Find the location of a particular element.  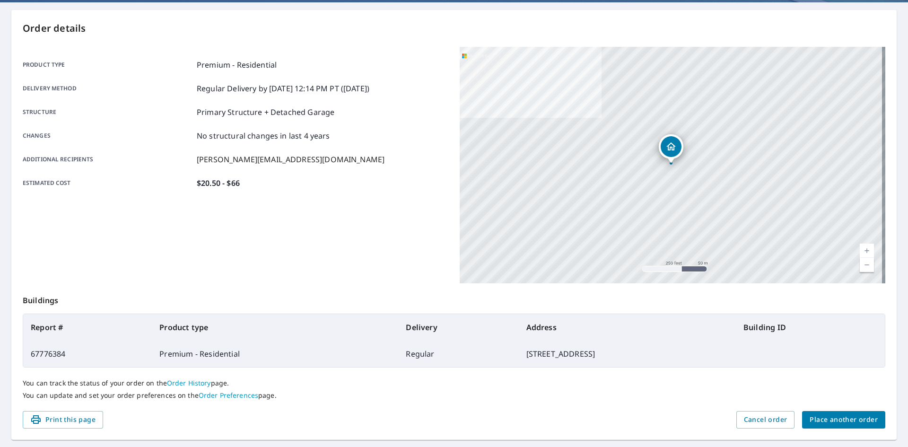

span: Place another order is located at coordinates (844, 419).